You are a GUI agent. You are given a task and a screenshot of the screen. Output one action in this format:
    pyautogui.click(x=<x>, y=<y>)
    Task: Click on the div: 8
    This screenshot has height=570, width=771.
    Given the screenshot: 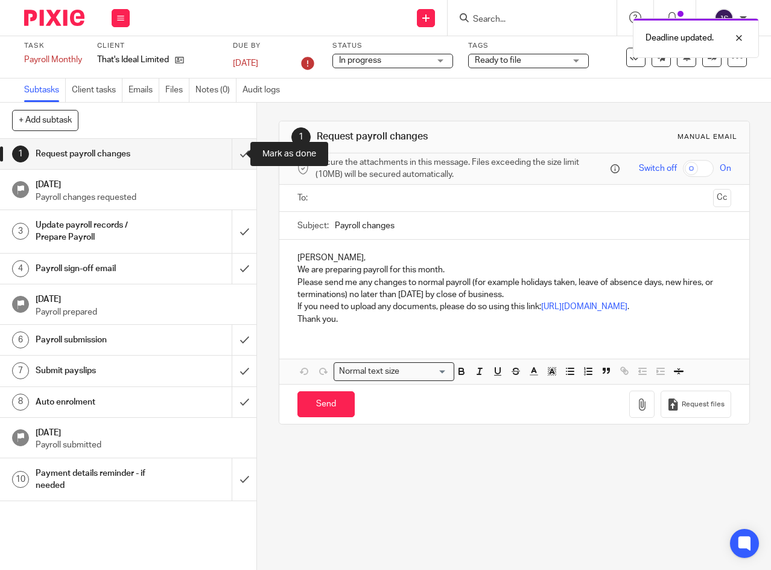 What is the action you would take?
    pyautogui.click(x=21, y=402)
    